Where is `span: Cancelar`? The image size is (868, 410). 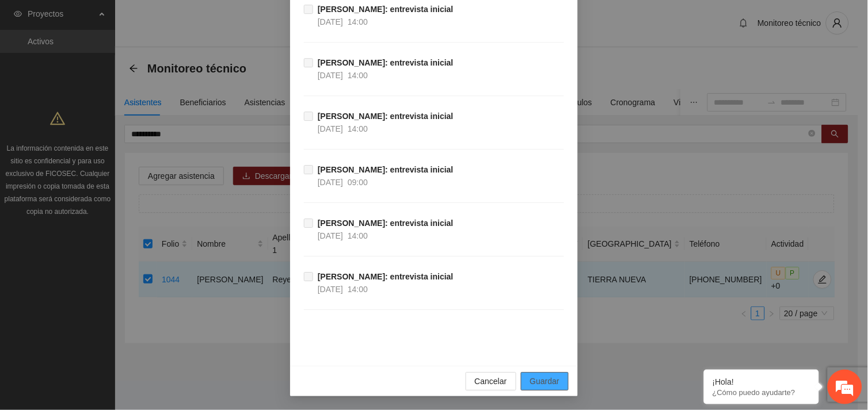 span: Cancelar is located at coordinates (491, 381).